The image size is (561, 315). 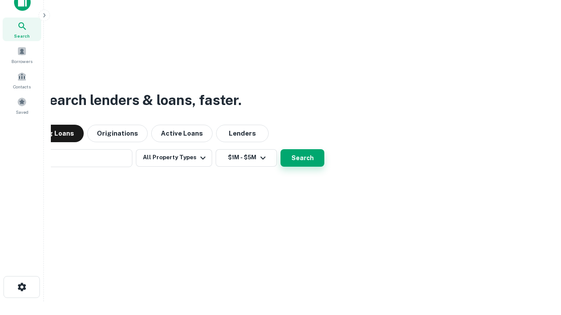 I want to click on a: Contacts, so click(x=22, y=80).